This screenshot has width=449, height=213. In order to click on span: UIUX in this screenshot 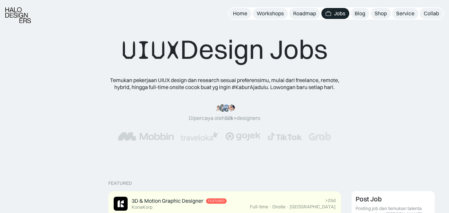, I will do `click(151, 50)`.